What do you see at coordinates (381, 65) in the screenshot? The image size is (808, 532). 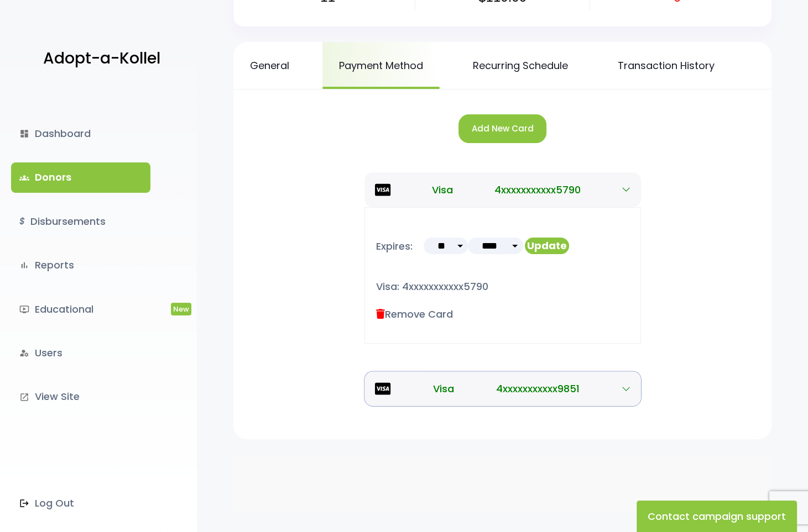 I see `a: Payment Method` at bounding box center [381, 65].